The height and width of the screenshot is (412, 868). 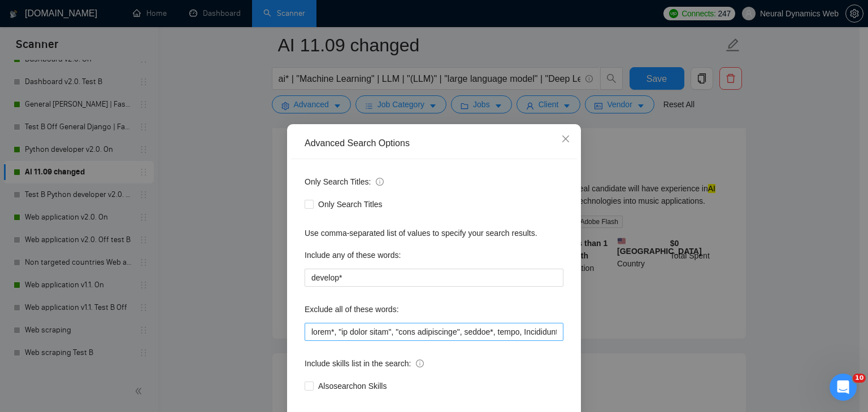 What do you see at coordinates (565, 140) in the screenshot?
I see `button: Close` at bounding box center [565, 140].